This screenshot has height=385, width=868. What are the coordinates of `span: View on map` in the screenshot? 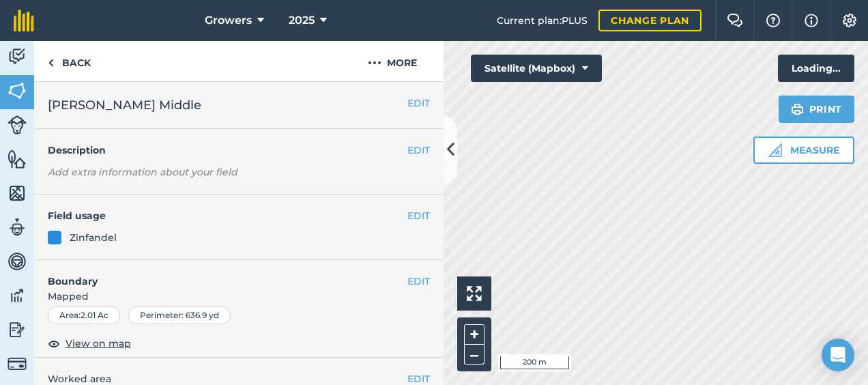 It's located at (98, 343).